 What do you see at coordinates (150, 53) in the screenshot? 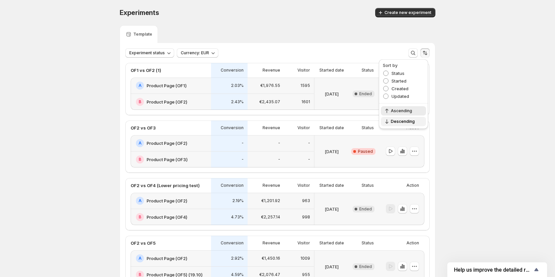
I see `button: Experiment status` at bounding box center [150, 53].